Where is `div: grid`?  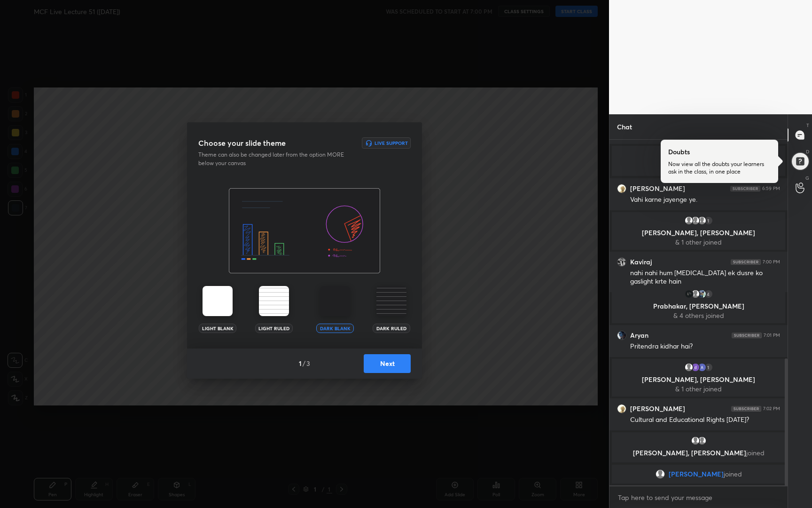
div: grid is located at coordinates (698, 312).